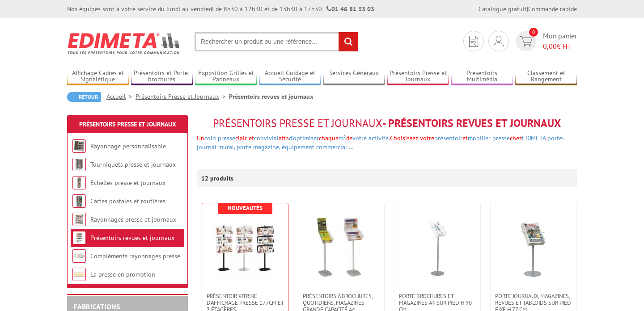  Describe the element at coordinates (221, 9) in the screenshot. I see `div: Nos équipes sont à votre service du lundi au vendredi de 8h30 à 12h30 et de 13h30 à 17h30` at that location.